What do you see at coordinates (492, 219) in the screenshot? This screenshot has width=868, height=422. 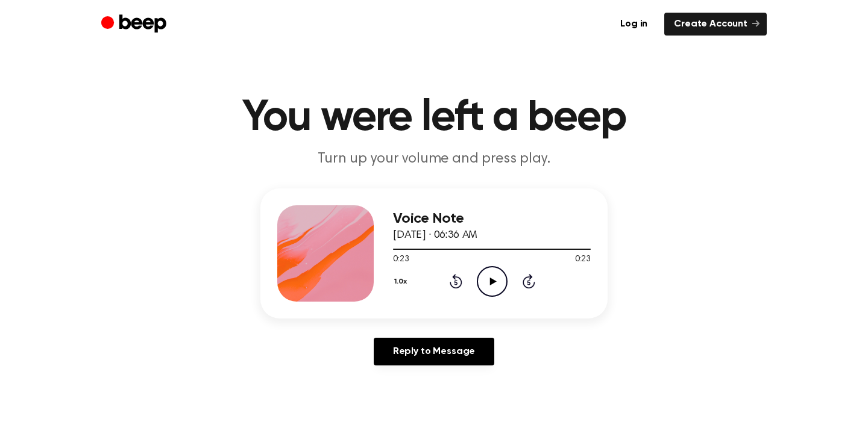 I see `h3: Voice Note` at bounding box center [492, 219].